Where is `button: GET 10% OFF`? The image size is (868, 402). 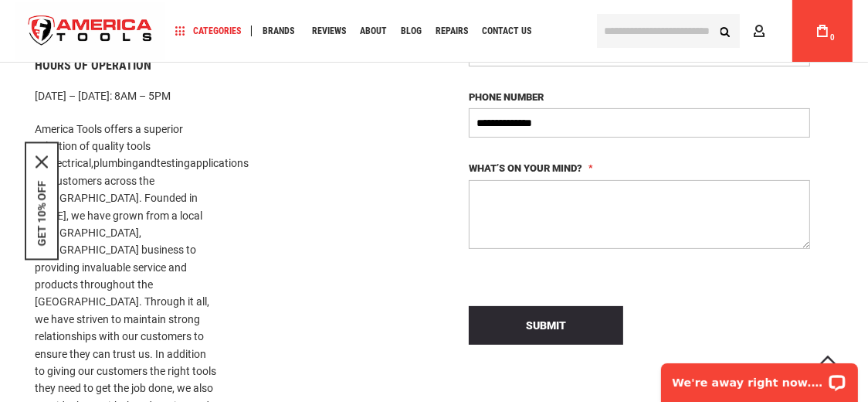 button: GET 10% OFF is located at coordinates (42, 213).